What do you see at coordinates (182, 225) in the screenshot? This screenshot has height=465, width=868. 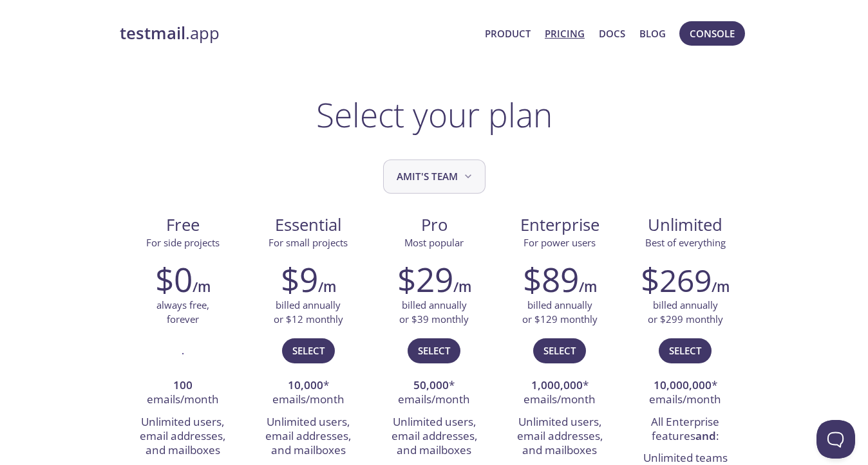 I see `span: Free` at bounding box center [182, 225].